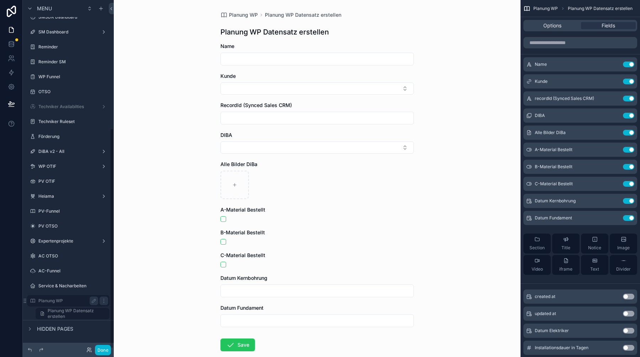 This screenshot has width=640, height=357. I want to click on span: Datum Elektriker, so click(552, 331).